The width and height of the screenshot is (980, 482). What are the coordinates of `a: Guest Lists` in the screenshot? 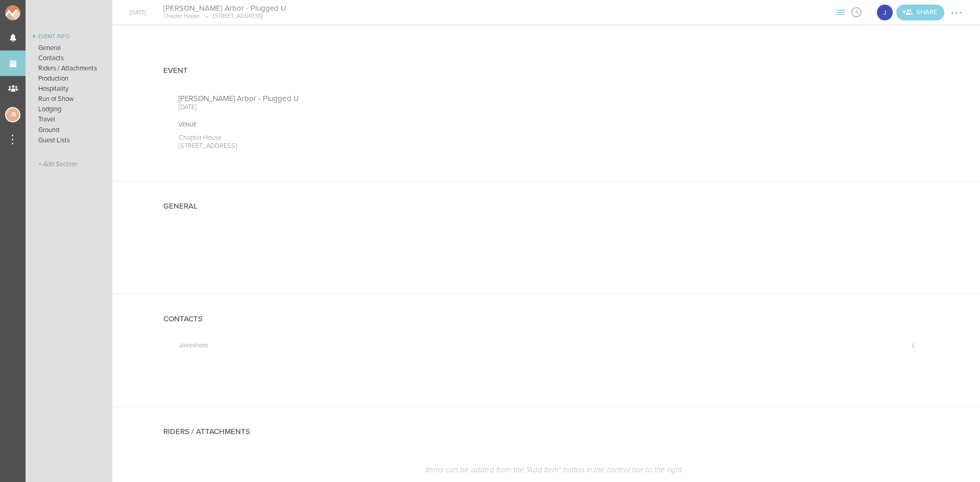 It's located at (69, 140).